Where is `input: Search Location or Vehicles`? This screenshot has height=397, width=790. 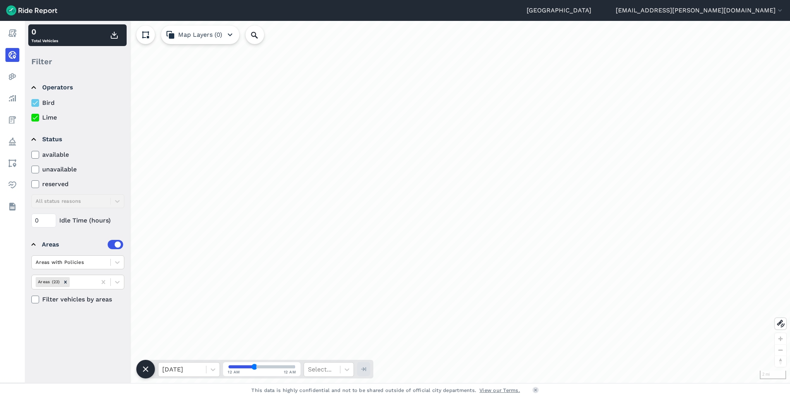
input: Search Location or Vehicles is located at coordinates (261, 35).